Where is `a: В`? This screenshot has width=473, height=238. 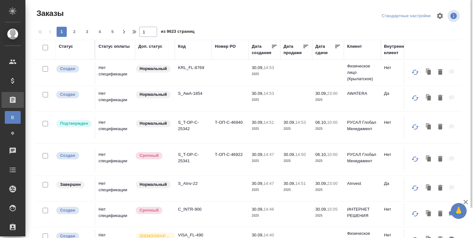
a: В is located at coordinates (13, 117).